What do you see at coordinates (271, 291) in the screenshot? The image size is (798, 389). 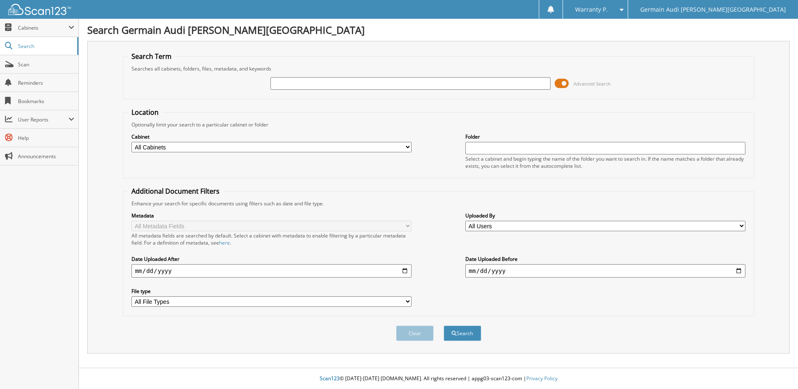 I see `label: File type` at bounding box center [271, 291].